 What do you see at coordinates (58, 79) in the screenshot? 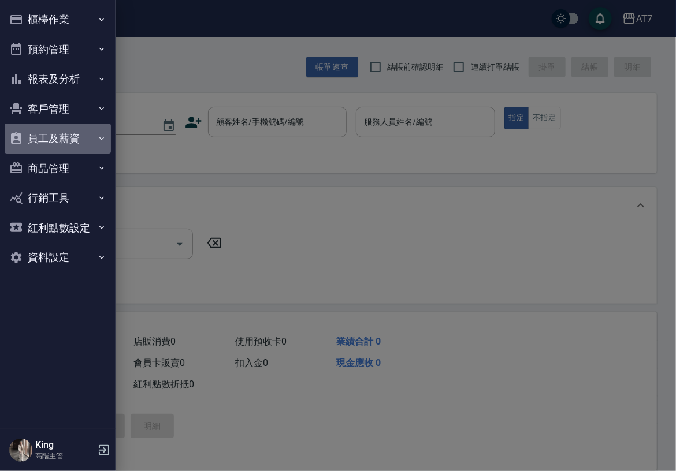
I see `button: 報表及分析` at bounding box center [58, 79].